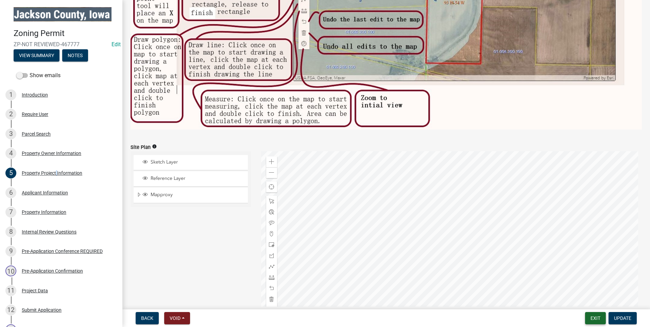 This screenshot has height=327, width=650. Describe the element at coordinates (36, 134) in the screenshot. I see `div: Parcel Search` at that location.